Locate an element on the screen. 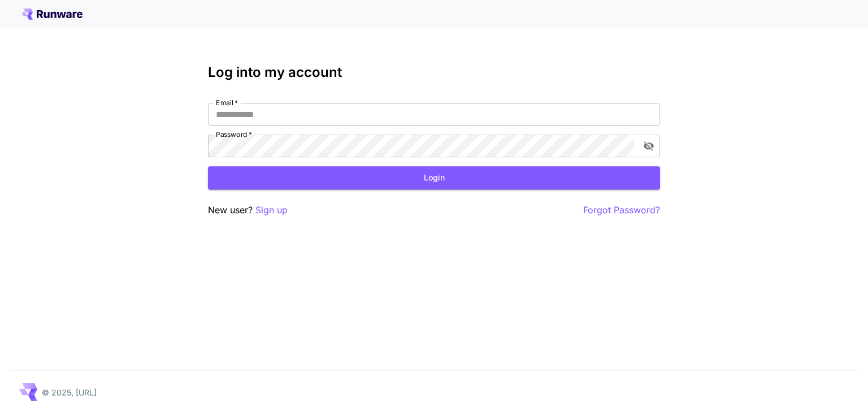 The width and height of the screenshot is (868, 413). button: toggle password visibility is located at coordinates (649, 146).